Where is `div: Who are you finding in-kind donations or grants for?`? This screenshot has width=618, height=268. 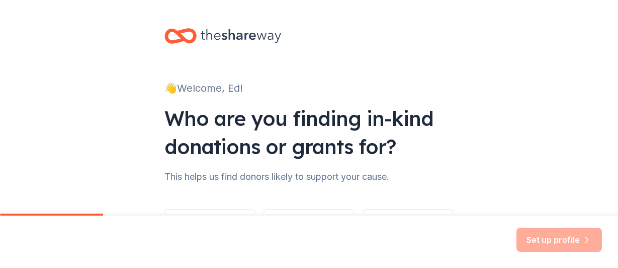 div: Who are you finding in-kind donations or grants for? is located at coordinates (309, 132).